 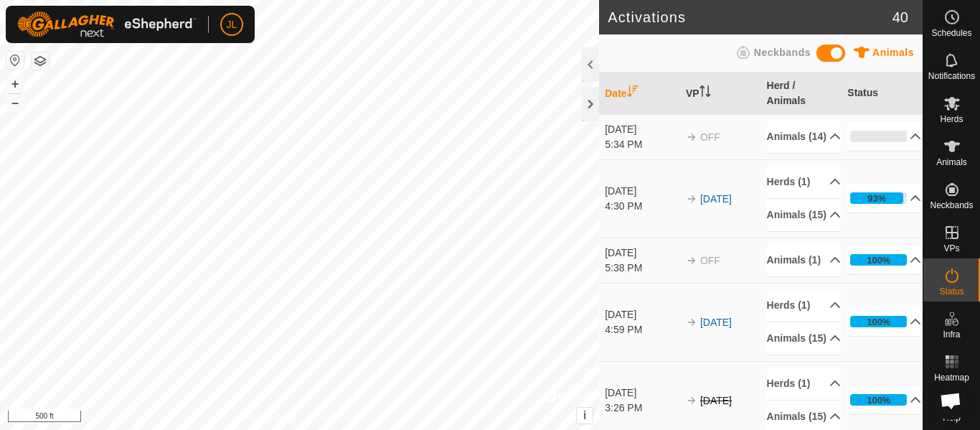 I want to click on button: i, so click(x=585, y=416).